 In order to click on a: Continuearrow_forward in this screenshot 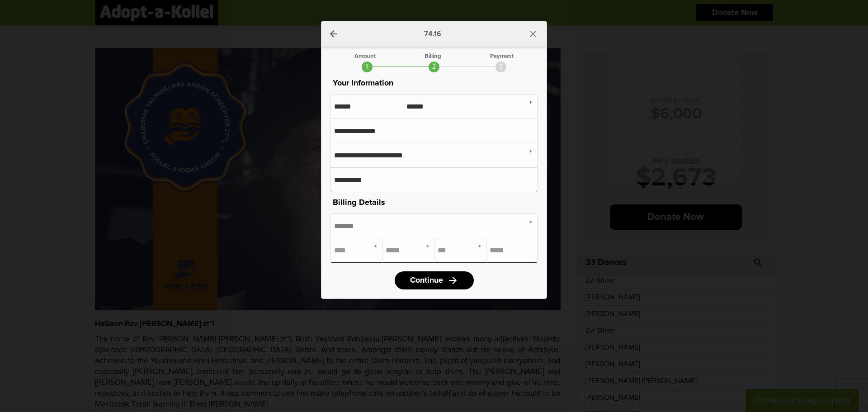, I will do `click(434, 280)`.